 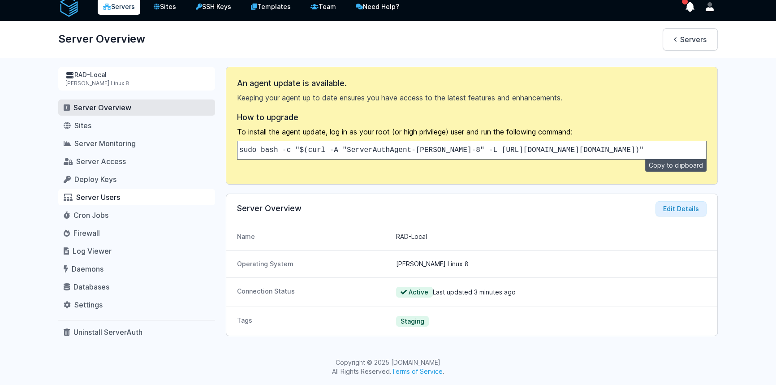 What do you see at coordinates (472, 117) in the screenshot?
I see `h3: How to upgrade` at bounding box center [472, 117].